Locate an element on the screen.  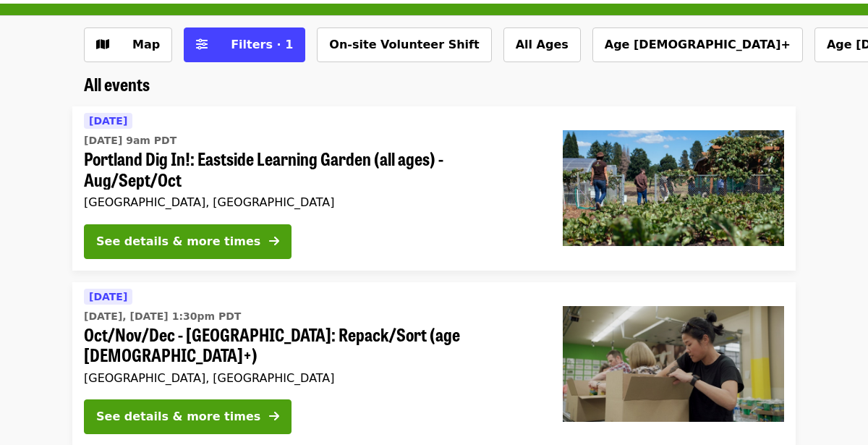
a: Show map view is located at coordinates (128, 45).